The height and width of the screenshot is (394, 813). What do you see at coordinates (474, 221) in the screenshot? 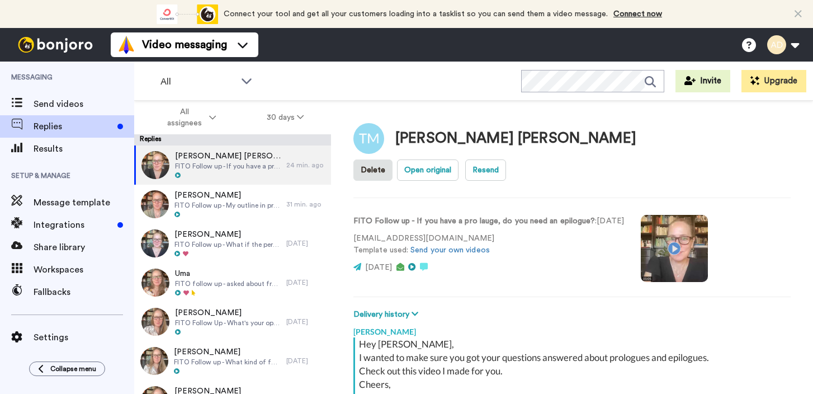
I see `strong: FITO Follow up - If you have a pro lauge, do you need an epilogue?` at bounding box center [474, 221].